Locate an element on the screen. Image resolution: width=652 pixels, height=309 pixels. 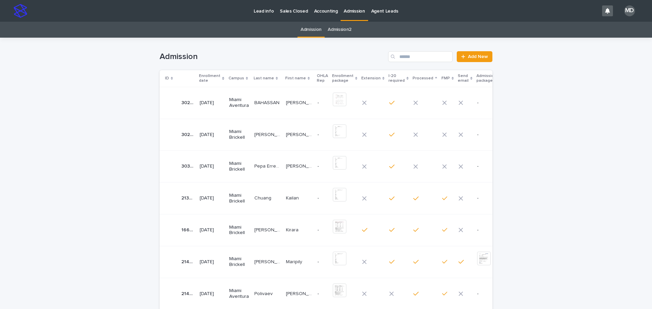
p: 16614 is located at coordinates (189, 230).